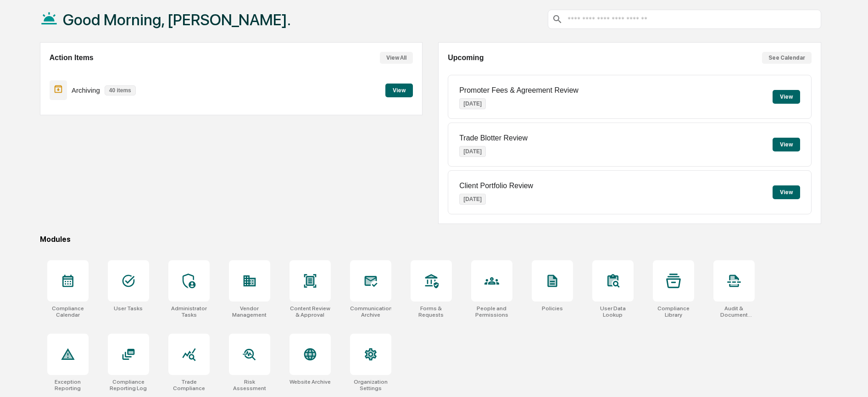  What do you see at coordinates (496, 186) in the screenshot?
I see `p: Client Portfolio Review` at bounding box center [496, 186].